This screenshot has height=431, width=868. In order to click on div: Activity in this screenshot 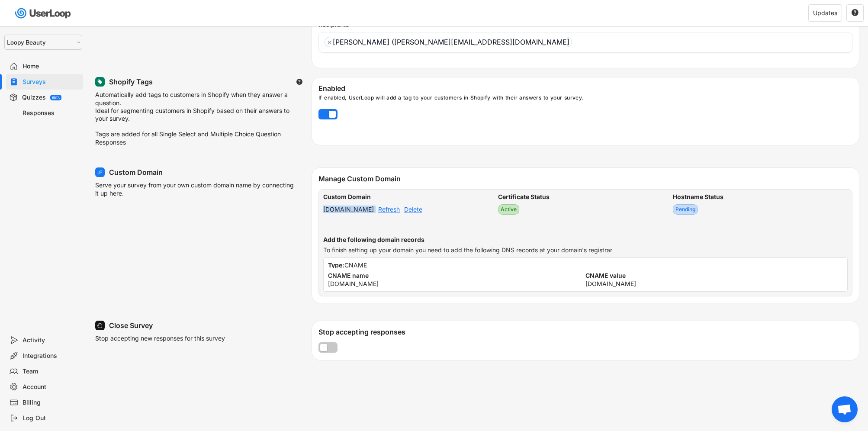, I will do `click(51, 340)`.